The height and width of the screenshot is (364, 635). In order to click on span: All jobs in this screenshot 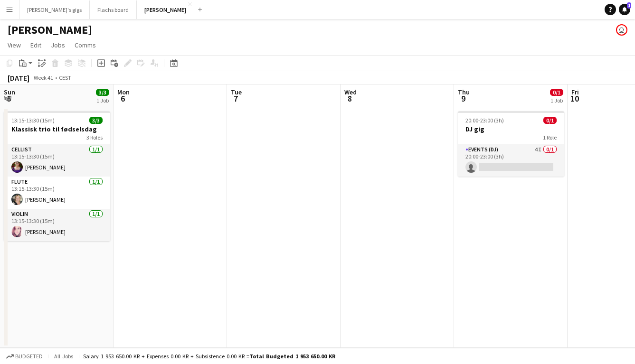, I will do `click(64, 356)`.